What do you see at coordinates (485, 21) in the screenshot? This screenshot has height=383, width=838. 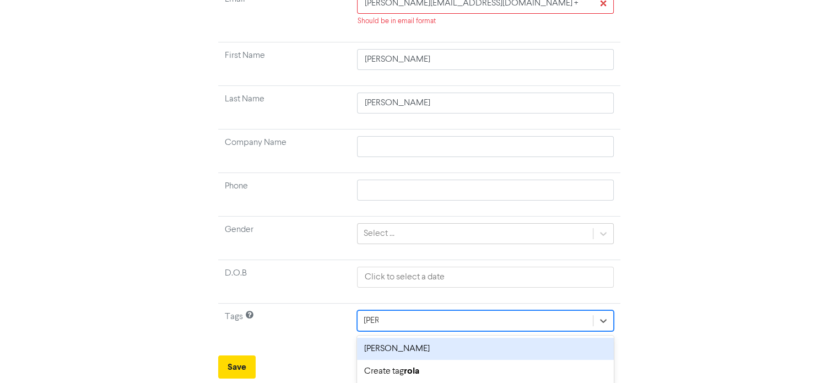 I see `div: Should be in email format` at bounding box center [485, 21].